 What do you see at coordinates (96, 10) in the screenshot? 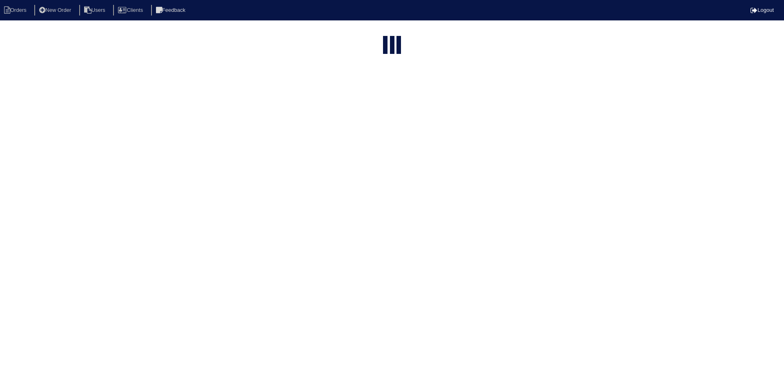
I see `a: Users` at bounding box center [96, 10].